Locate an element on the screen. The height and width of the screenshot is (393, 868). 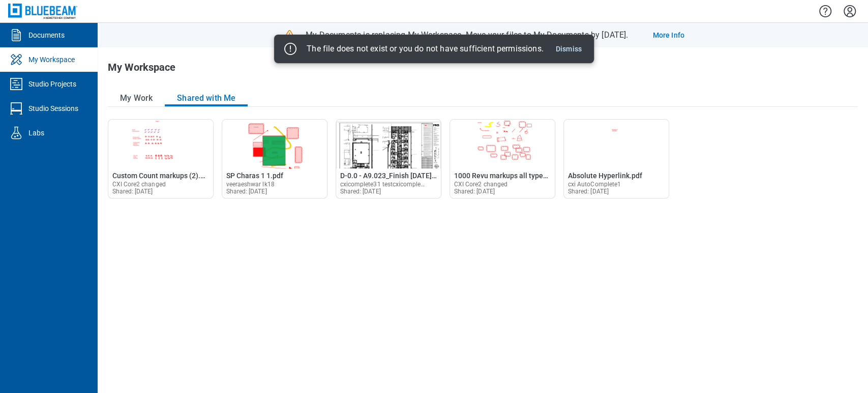
div: Open Absolute Hyperlink.pdf in Editor is located at coordinates (616, 159).